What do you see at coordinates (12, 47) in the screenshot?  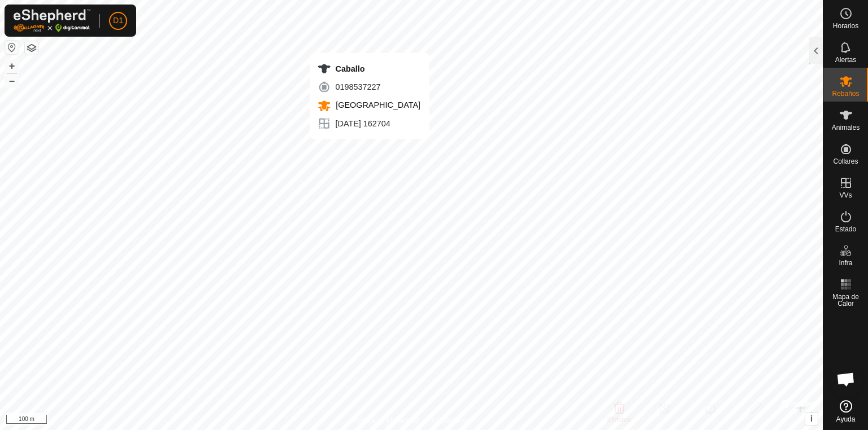 I see `button: Restablecer Mapa` at bounding box center [12, 47].